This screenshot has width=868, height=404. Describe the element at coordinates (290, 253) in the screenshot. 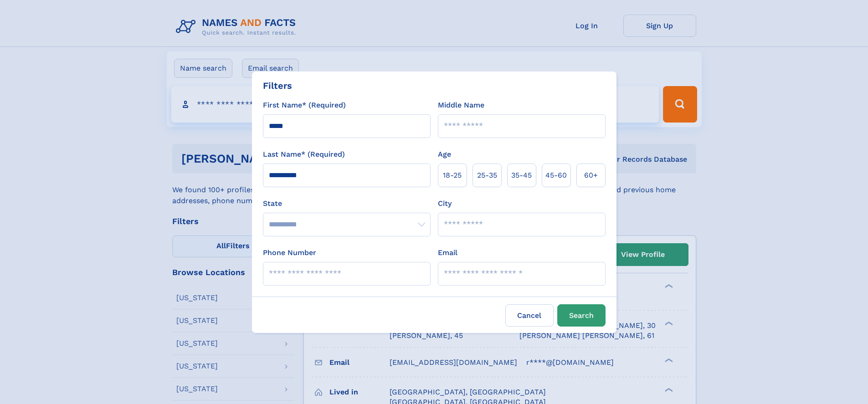

I see `label: Phone Number` at that location.